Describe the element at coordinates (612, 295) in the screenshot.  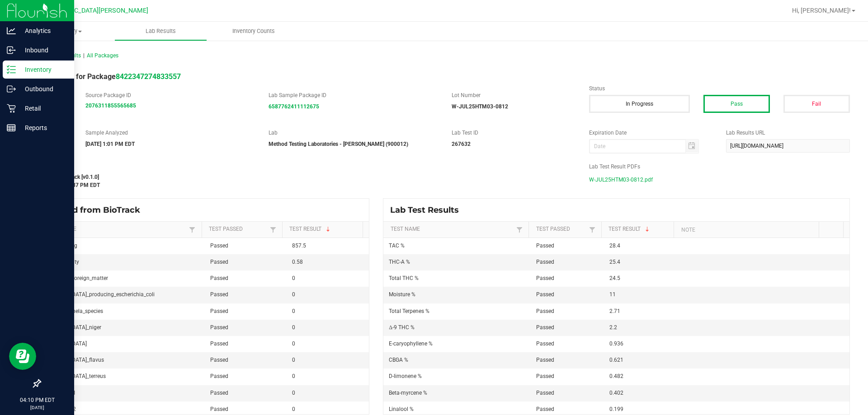
I see `span: 11` at that location.